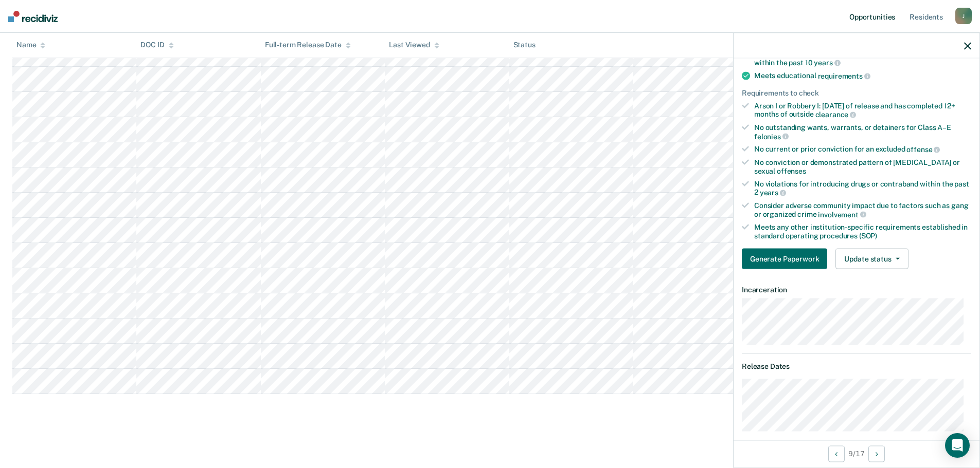 The image size is (980, 468). Describe the element at coordinates (863, 211) in the screenshot. I see `div: Consider adverse community impact due to factors such as gang or organized crime` at that location.